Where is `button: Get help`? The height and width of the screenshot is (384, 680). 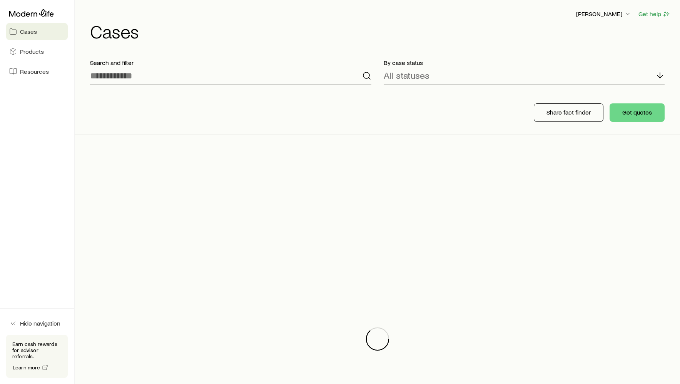
button: Get help is located at coordinates (654, 14).